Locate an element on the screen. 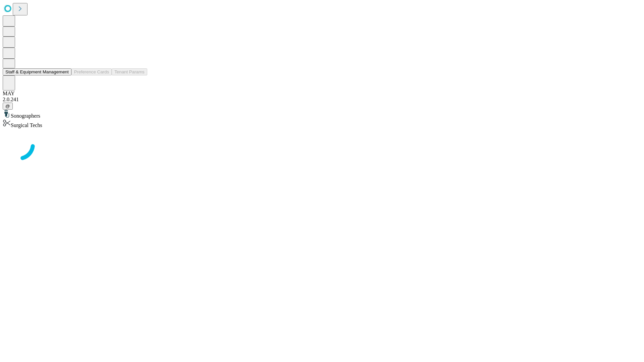  button: Tenant Params is located at coordinates (129, 72).